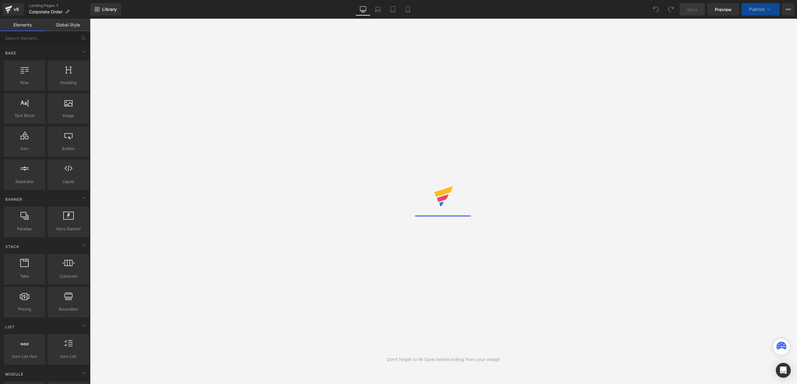 Image resolution: width=797 pixels, height=384 pixels. What do you see at coordinates (24, 149) in the screenshot?
I see `span: Icon` at bounding box center [24, 149].